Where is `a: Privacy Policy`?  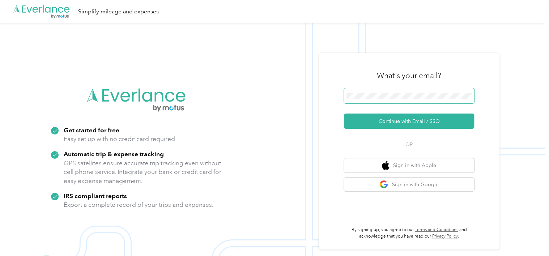
a: Privacy Policy is located at coordinates (445, 236).